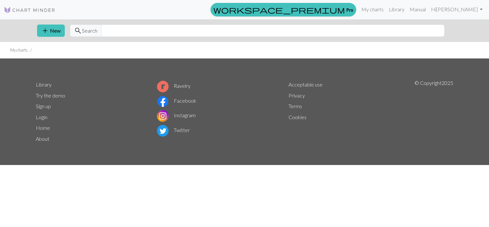  What do you see at coordinates (372, 9) in the screenshot?
I see `a: My charts` at bounding box center [372, 9].